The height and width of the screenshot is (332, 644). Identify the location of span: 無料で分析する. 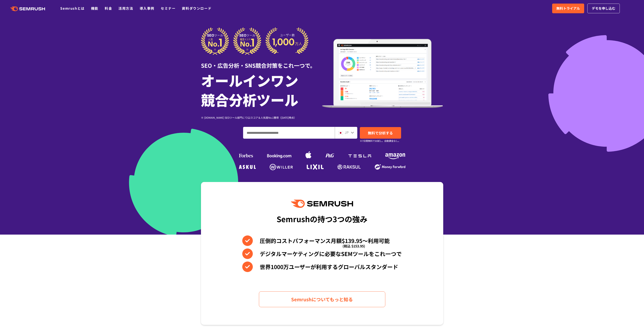
(380, 133).